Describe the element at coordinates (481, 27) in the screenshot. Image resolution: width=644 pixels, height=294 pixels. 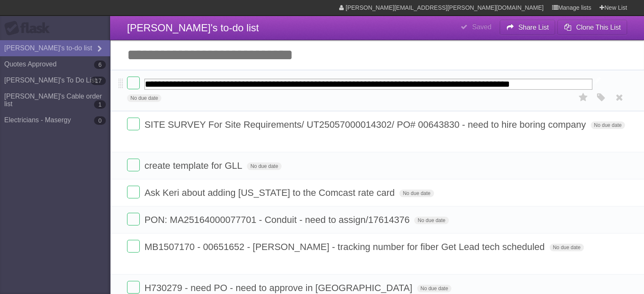
I see `b: Saved` at that location.